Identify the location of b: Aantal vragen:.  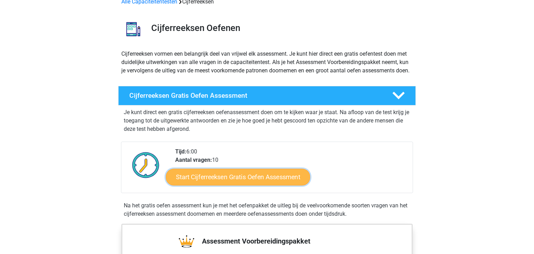
(194, 160).